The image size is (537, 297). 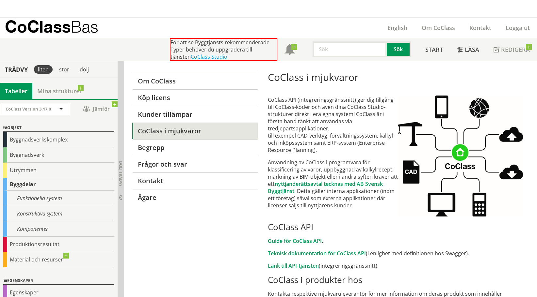 I want to click on span: Bas, so click(x=84, y=26).